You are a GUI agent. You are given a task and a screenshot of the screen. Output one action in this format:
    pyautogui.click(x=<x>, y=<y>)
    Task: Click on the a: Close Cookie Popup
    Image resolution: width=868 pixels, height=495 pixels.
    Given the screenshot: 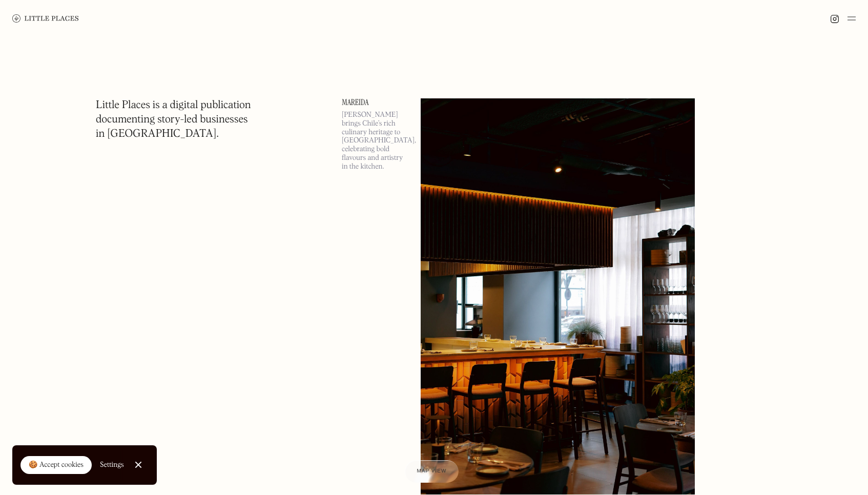 What is the action you would take?
    pyautogui.click(x=138, y=465)
    